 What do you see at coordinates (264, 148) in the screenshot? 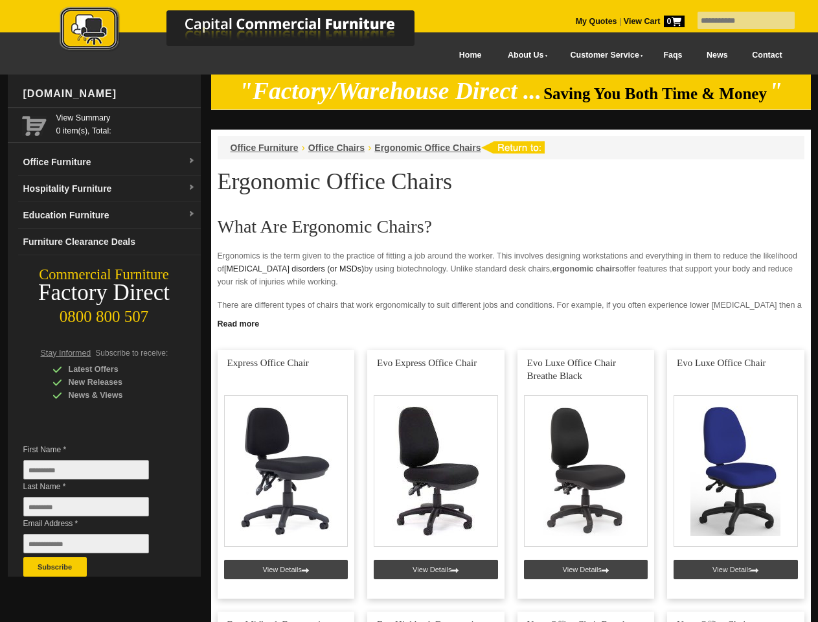
I see `span: Office Furniture` at bounding box center [264, 148].